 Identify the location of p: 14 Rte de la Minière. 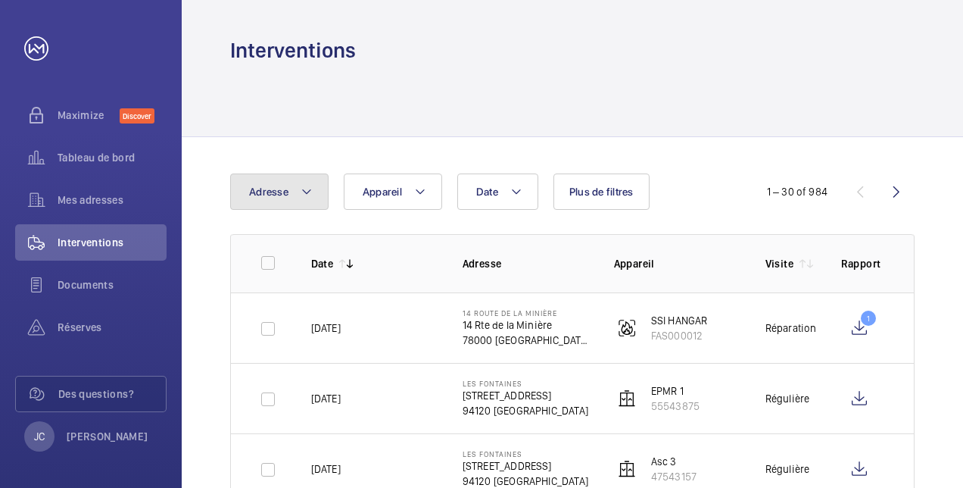
(526, 325).